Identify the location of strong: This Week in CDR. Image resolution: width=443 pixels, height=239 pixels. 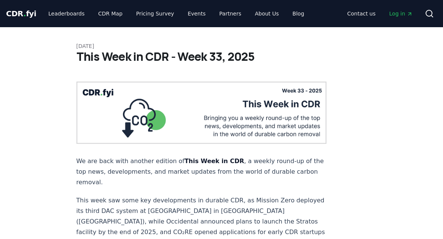
(214, 161).